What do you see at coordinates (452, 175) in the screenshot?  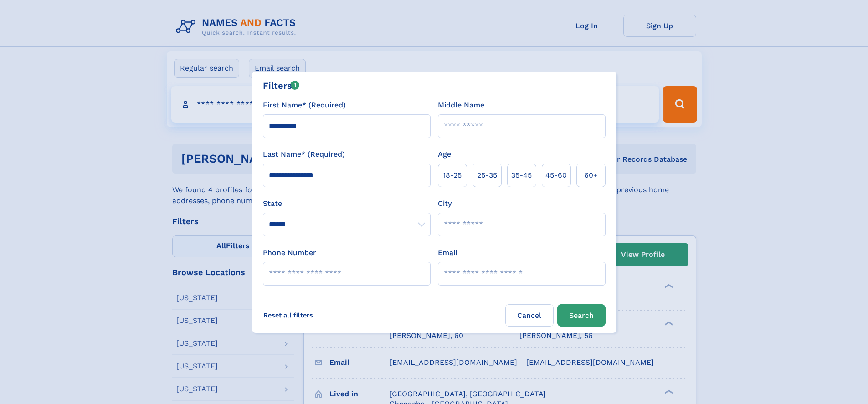 I see `span: 18‑25` at bounding box center [452, 175].